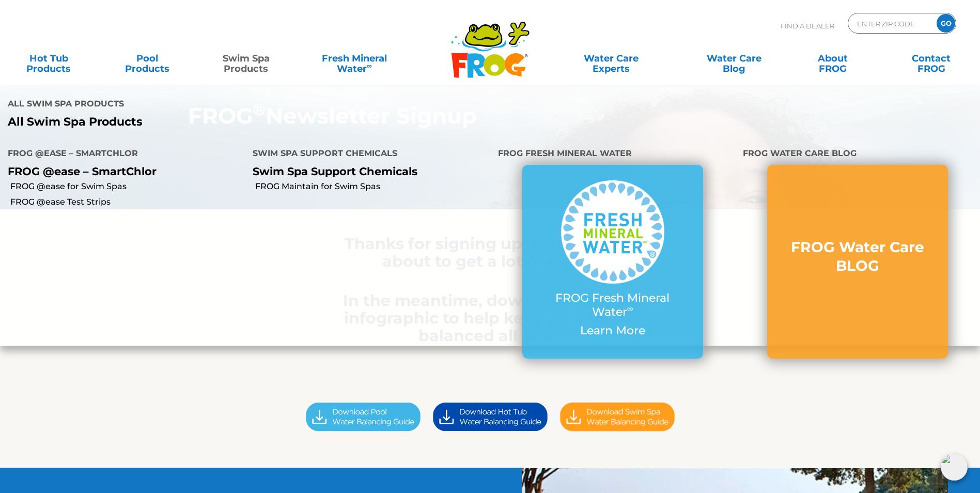 Image resolution: width=980 pixels, height=493 pixels. What do you see at coordinates (808, 26) in the screenshot?
I see `p: Find A Dealer` at bounding box center [808, 26].